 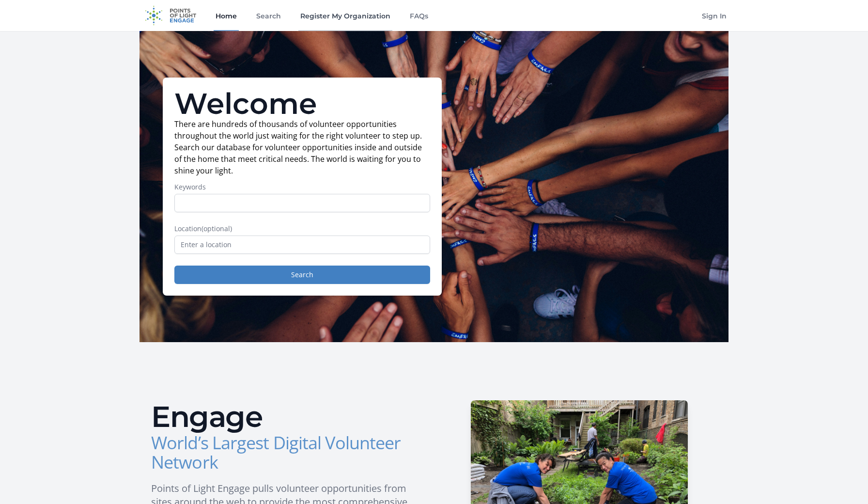 What do you see at coordinates (302, 103) in the screenshot?
I see `h1: Welcome` at bounding box center [302, 103].